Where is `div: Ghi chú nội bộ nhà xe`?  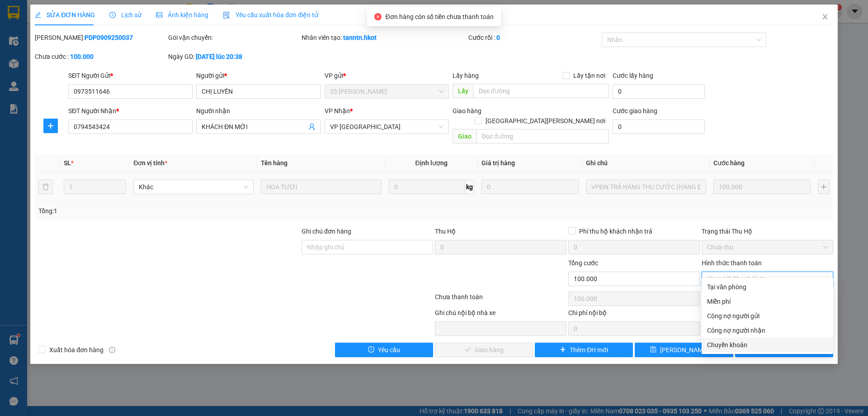 div: Ghi chú nội bộ nhà xe is located at coordinates (500, 314).